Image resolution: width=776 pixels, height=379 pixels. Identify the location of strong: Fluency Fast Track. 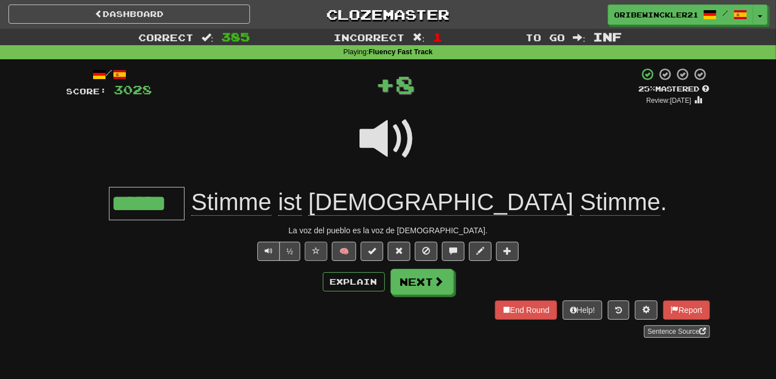
(400, 52).